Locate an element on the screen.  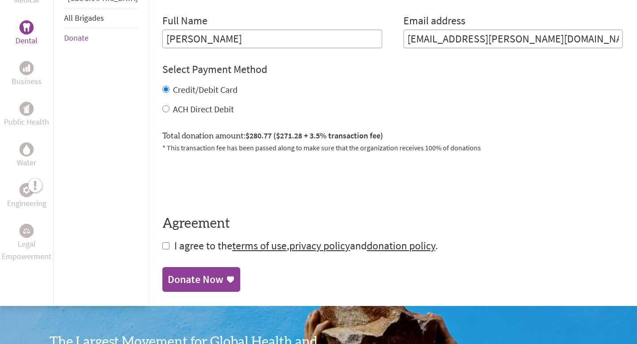
img: Legal Empowerment is located at coordinates (27, 231).